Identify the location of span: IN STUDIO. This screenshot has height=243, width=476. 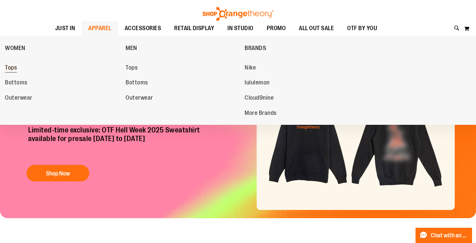
(240, 28).